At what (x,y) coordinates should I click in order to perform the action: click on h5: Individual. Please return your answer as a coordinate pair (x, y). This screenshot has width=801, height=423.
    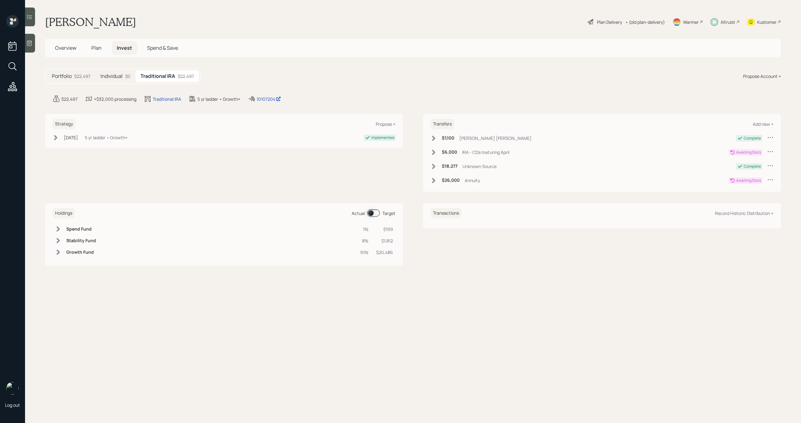
    Looking at the image, I should click on (111, 76).